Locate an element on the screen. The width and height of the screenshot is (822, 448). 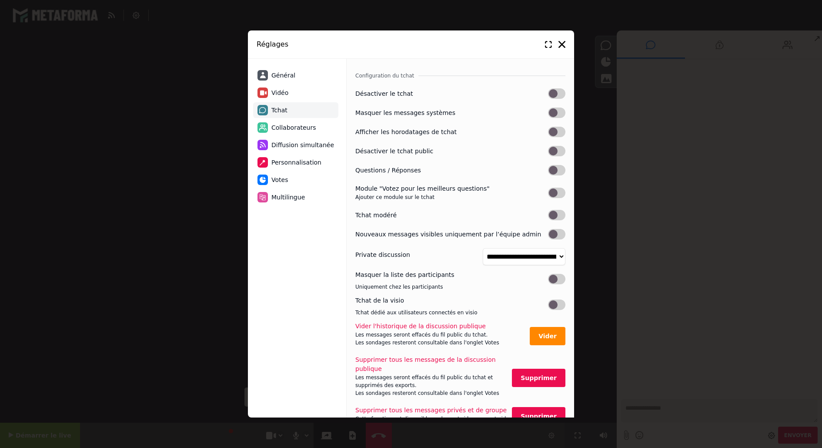
h2: Réglages is located at coordinates (398, 44).